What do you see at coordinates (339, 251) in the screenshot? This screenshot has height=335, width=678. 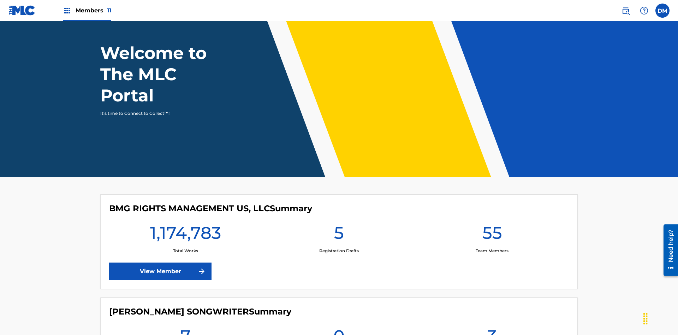 I see `p: Registration Drafts` at bounding box center [339, 251].